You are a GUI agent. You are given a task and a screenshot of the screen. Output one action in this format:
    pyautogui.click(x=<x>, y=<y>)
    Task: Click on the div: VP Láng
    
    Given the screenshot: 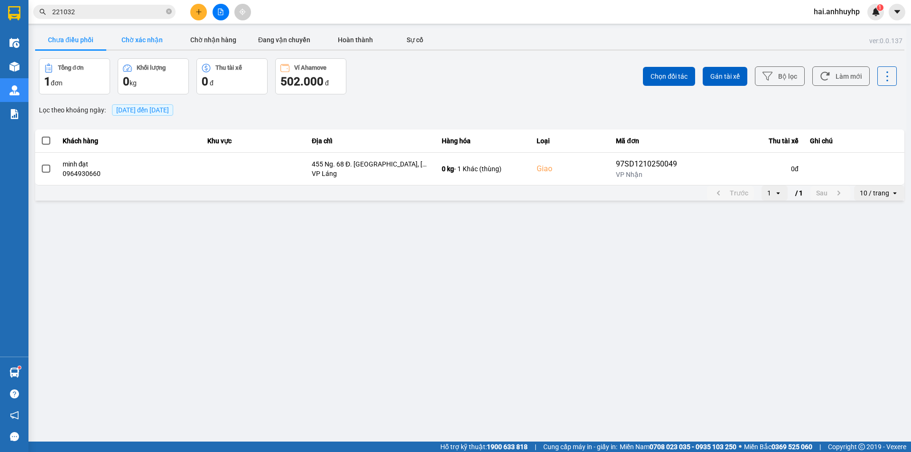 What is the action you would take?
    pyautogui.click(x=371, y=174)
    